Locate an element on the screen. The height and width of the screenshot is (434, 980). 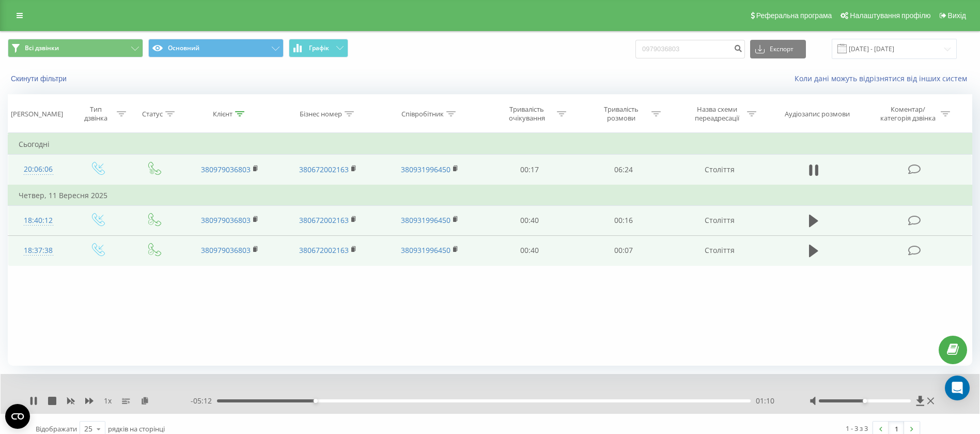
div: 18:37:38 is located at coordinates (38, 250).